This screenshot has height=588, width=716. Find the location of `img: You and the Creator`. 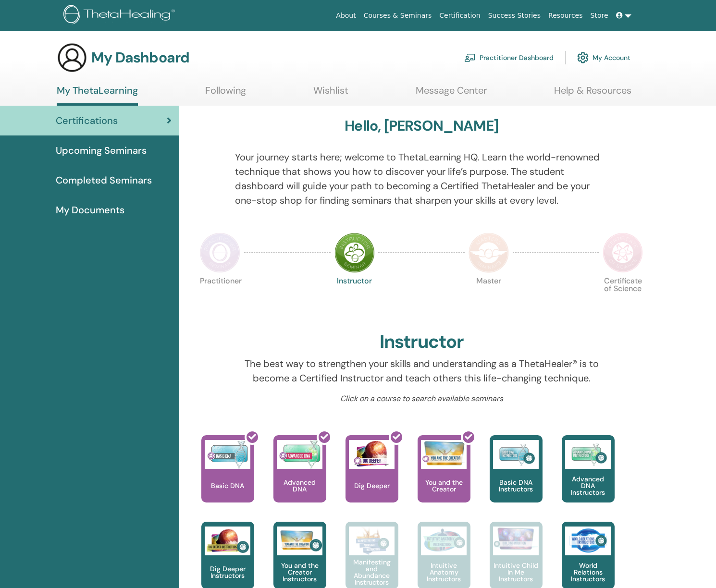

img: You and the Creator is located at coordinates (443, 453).